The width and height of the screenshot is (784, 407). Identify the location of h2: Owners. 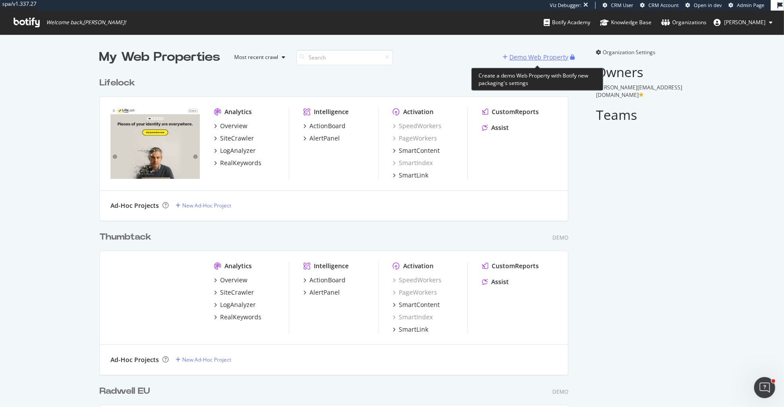
(641, 72).